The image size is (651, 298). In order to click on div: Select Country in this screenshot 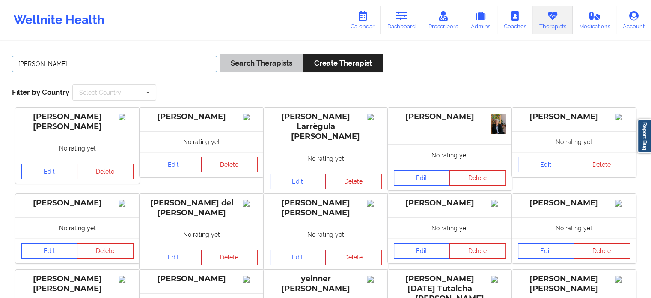, I will do `click(100, 93)`.